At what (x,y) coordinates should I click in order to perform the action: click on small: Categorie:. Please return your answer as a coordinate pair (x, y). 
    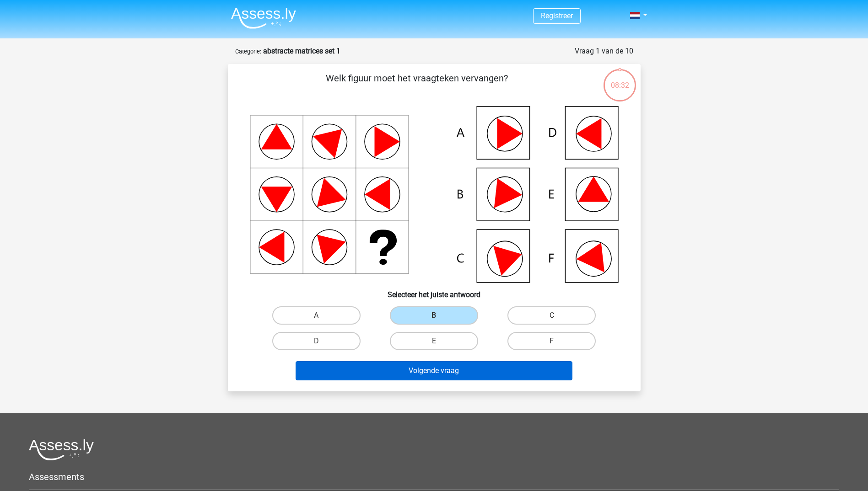
    Looking at the image, I should click on (248, 52).